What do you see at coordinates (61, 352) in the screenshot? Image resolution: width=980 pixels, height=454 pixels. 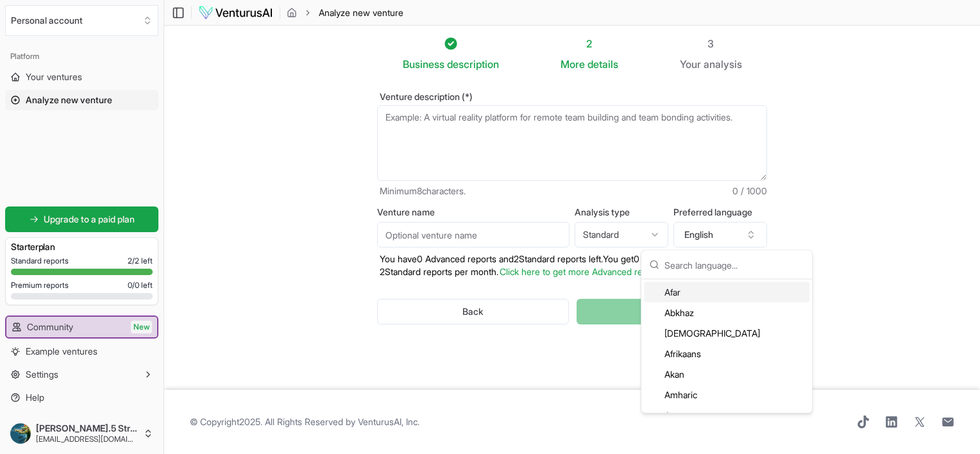 I see `span: Example ventures` at bounding box center [61, 352].